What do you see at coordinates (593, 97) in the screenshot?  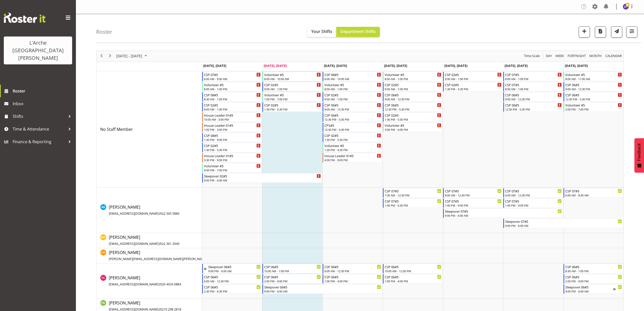 I see `div: No Staff Member"s event - CSP 06#5 Begin From Sunday, August 24, 2025 at 12:30:00 PM GMT+12:00 En...` at bounding box center [593, 97].